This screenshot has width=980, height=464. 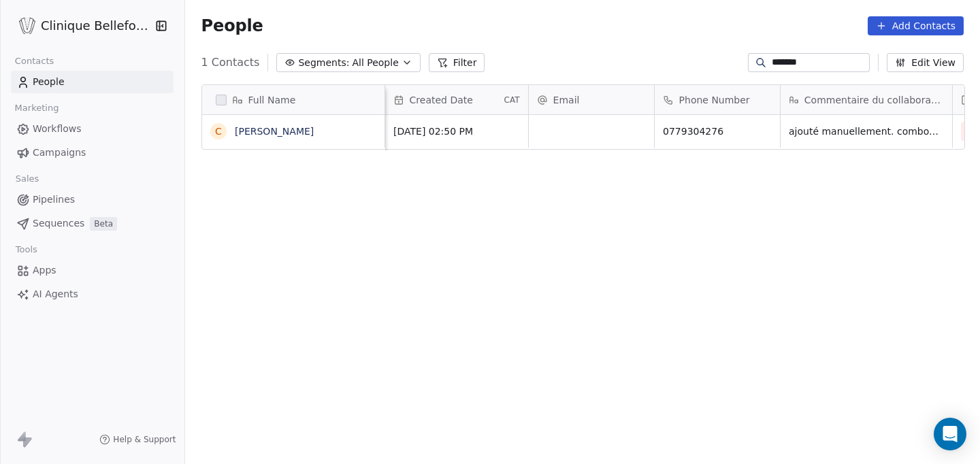 I want to click on button: Clinique Bellefontaine, so click(x=81, y=26).